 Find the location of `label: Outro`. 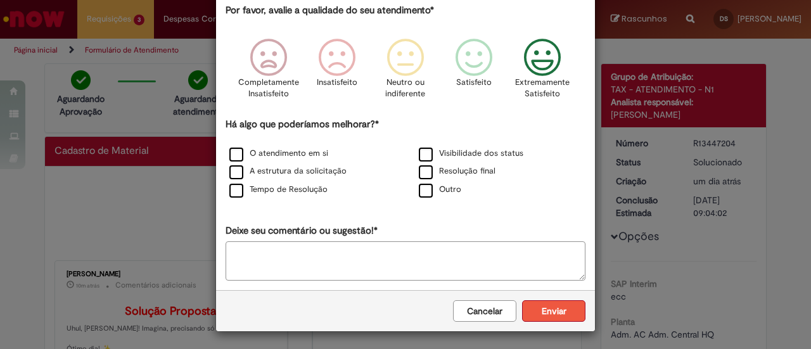

label: Outro is located at coordinates (439, 189).